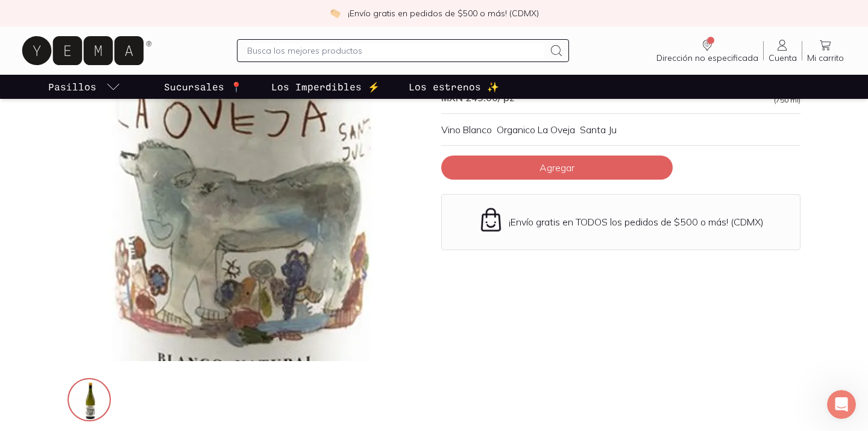 Image resolution: width=868 pixels, height=431 pixels. I want to click on a: Cuenta, so click(783, 51).